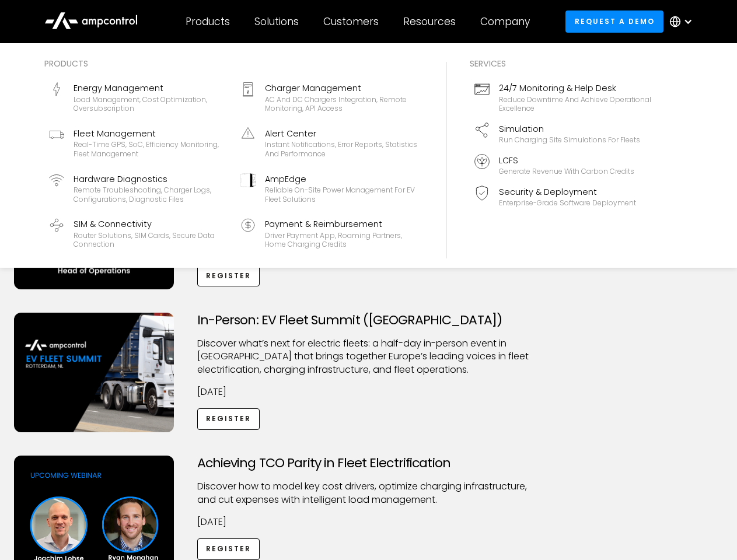 The image size is (737, 560). What do you see at coordinates (430, 22) in the screenshot?
I see `div: Resources` at bounding box center [430, 22].